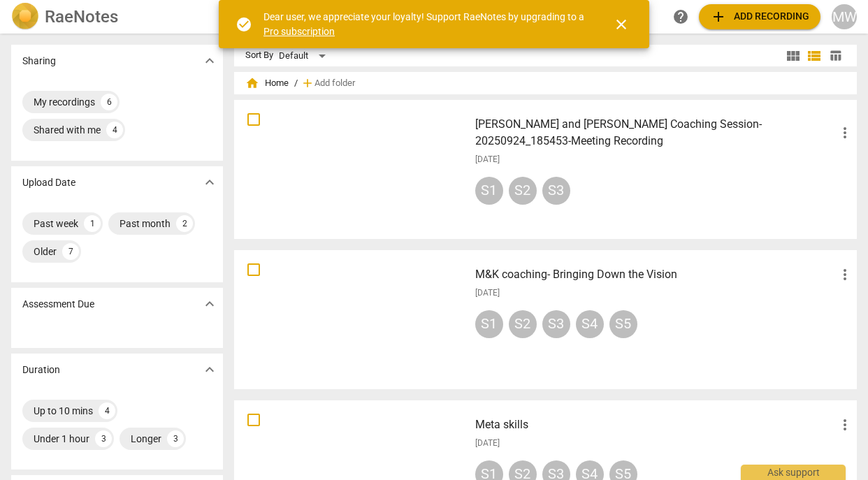 Image resolution: width=868 pixels, height=480 pixels. I want to click on h3: Lenore and Barb Coaching Session-20250924_185453-Meeting Recording, so click(656, 133).